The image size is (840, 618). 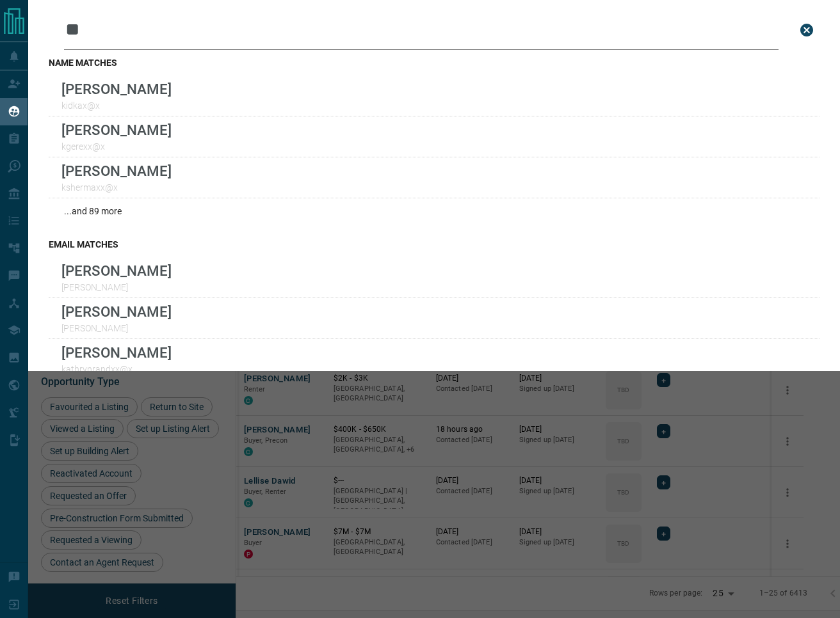 What do you see at coordinates (116, 369) in the screenshot?
I see `p: kathrynrandxx@x` at bounding box center [116, 369].